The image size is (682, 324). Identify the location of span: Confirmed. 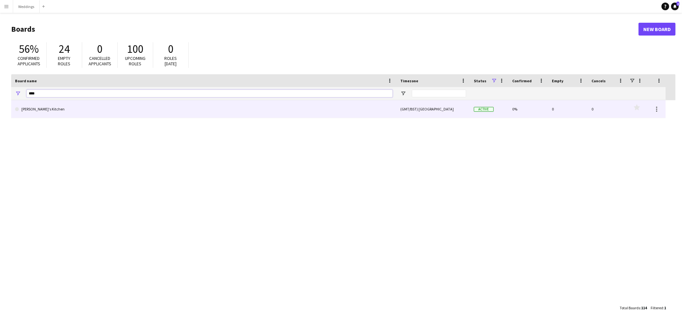
(522, 81).